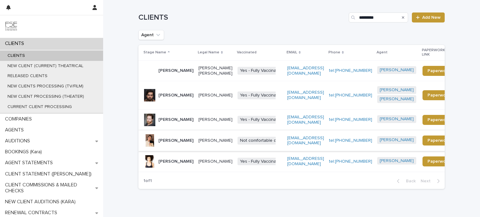  I want to click on p: NEW CLIENT PROCESSING (THEATER), so click(46, 97).